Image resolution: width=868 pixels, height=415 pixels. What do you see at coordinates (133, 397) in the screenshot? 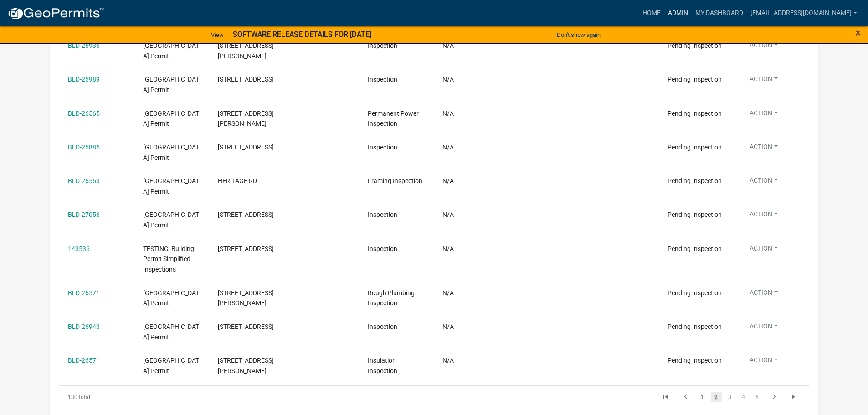
I see `div: 130 total` at bounding box center [133, 397].